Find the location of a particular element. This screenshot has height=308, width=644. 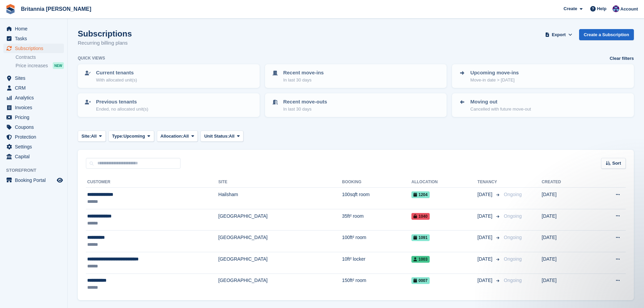

a: Contracts is located at coordinates (40, 57).